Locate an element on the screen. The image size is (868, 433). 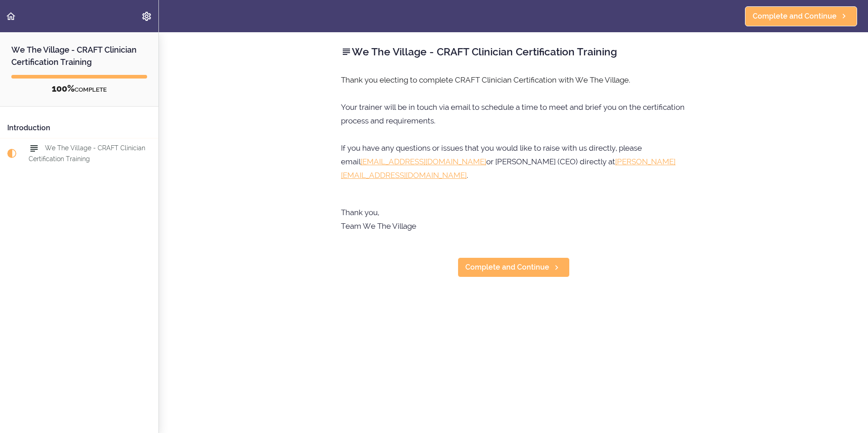
p: Thank you, Team We The Village is located at coordinates (514, 213).